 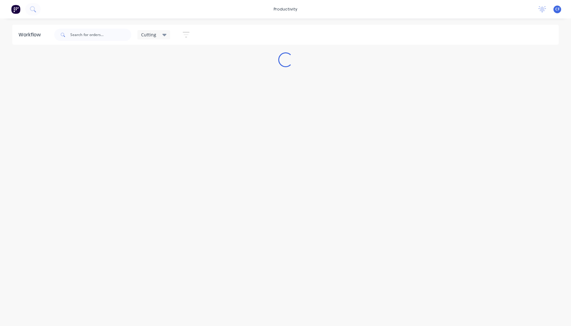 What do you see at coordinates (149, 35) in the screenshot?
I see `span: Cutting` at bounding box center [149, 35].